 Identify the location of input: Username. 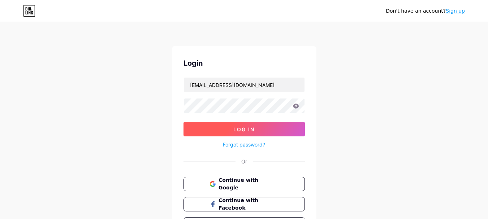
(244, 85).